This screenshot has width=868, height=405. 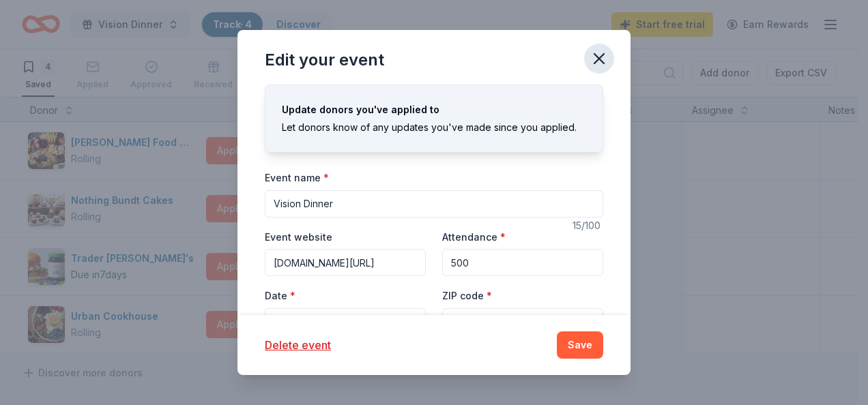 I want to click on label: Event name, so click(x=296, y=178).